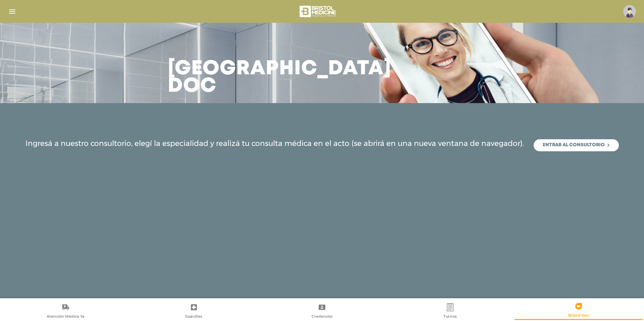 This screenshot has width=644, height=321. I want to click on a: Bristol Doc, so click(579, 311).